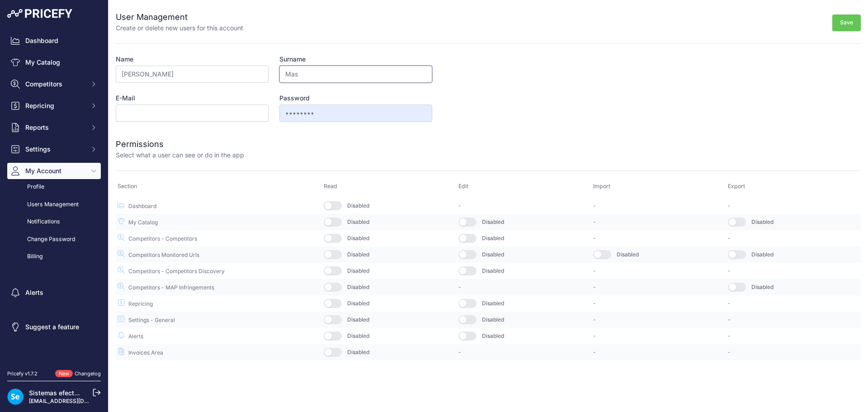 The height and width of the screenshot is (412, 868). Describe the element at coordinates (39, 14) in the screenshot. I see `img: Pricefy Logo` at that location.